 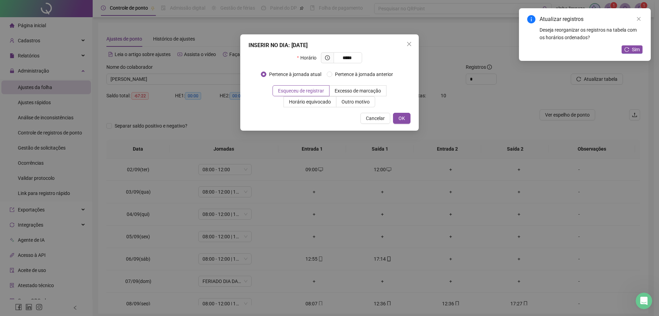 What do you see at coordinates (627, 49) in the screenshot?
I see `span: reload` at bounding box center [627, 49].